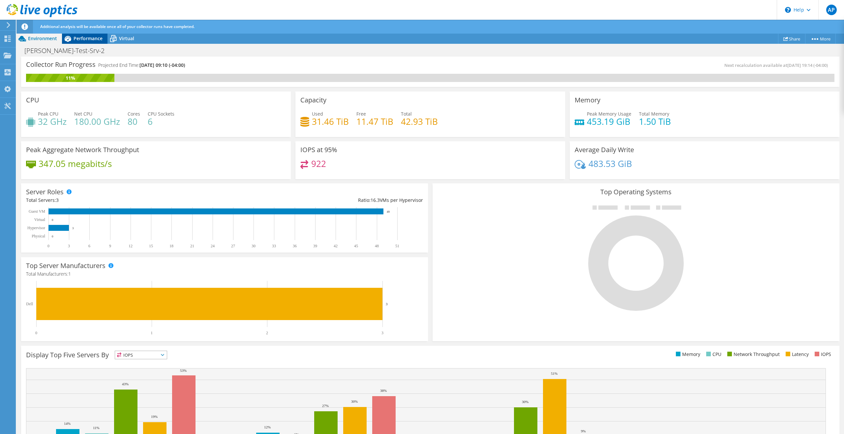 The image size is (844, 434). What do you see at coordinates (324, 200) in the screenshot?
I see `div: Ratio: VMs per Hypervisor` at bounding box center [324, 200].